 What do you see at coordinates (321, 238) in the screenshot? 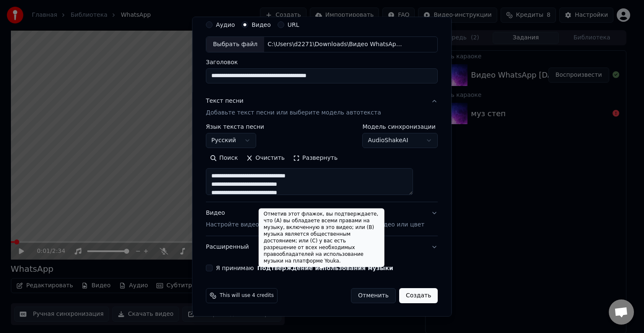
I see `div: Отметив этот флажок, вы подтверждаете, что (A) вы обладаете всеми правами на музыку, включенную в...` at bounding box center [321, 238].